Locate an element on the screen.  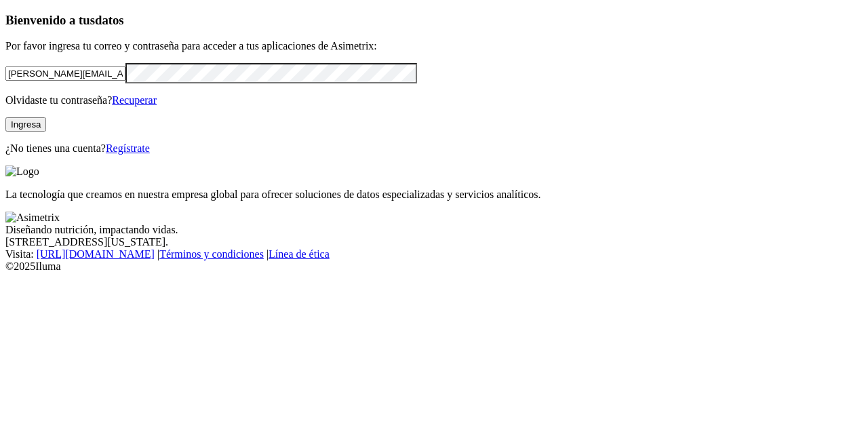
p: Olvidaste tu contraseña? is located at coordinates (434, 100).